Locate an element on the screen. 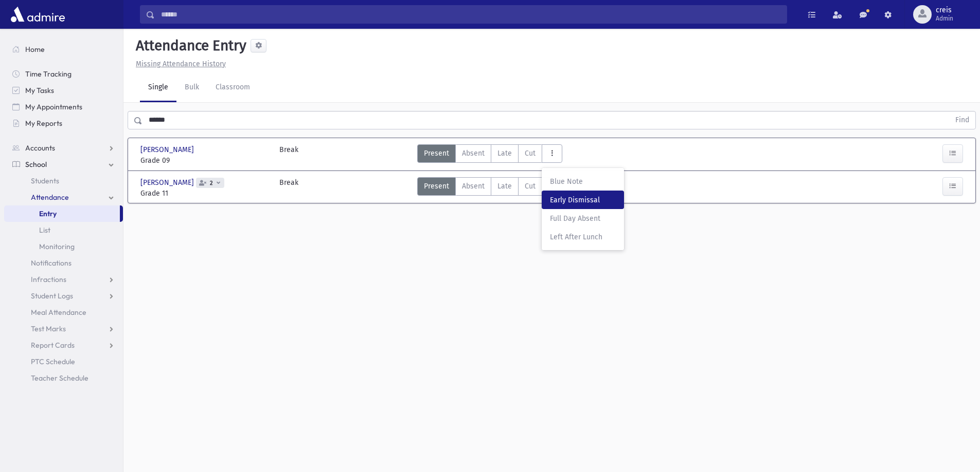 The image size is (980, 472). span: My Reports is located at coordinates (44, 123).